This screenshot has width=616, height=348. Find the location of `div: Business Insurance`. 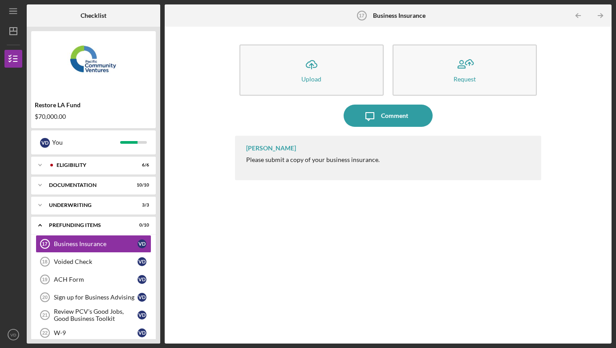

div: Business Insurance is located at coordinates (96, 244).